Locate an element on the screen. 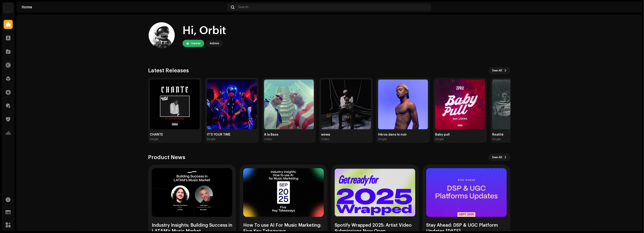  div: Hi, Orbit is located at coordinates (204, 31).